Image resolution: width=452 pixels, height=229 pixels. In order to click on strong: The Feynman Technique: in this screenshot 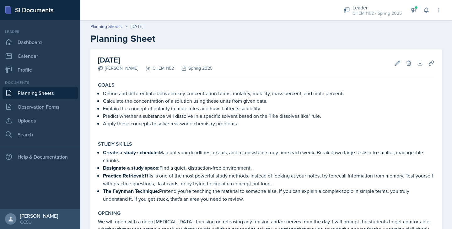, I will do `click(131, 191)`.